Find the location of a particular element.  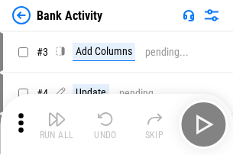

img: Settings menu is located at coordinates (212, 15).